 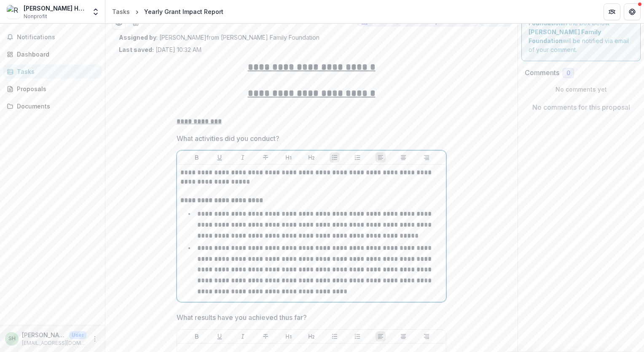 I want to click on div: Sarah Hughart, so click(x=12, y=338).